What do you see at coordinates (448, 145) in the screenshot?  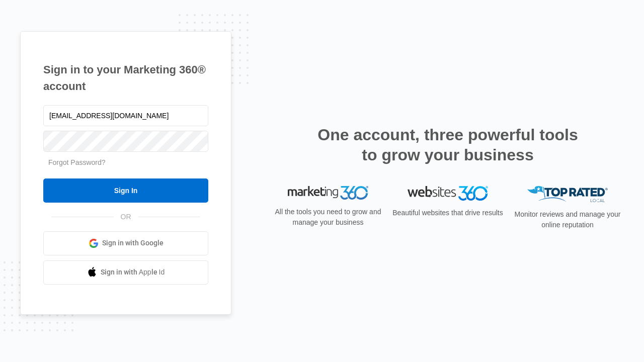 I see `h2: One account, three powerful tools to grow your business` at bounding box center [448, 145].